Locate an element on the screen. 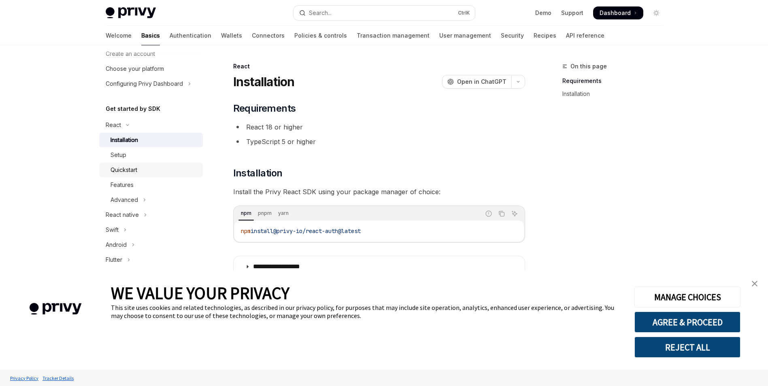 The width and height of the screenshot is (768, 386). button: Toggle Configuring Privy Dashboard section is located at coordinates (151, 84).